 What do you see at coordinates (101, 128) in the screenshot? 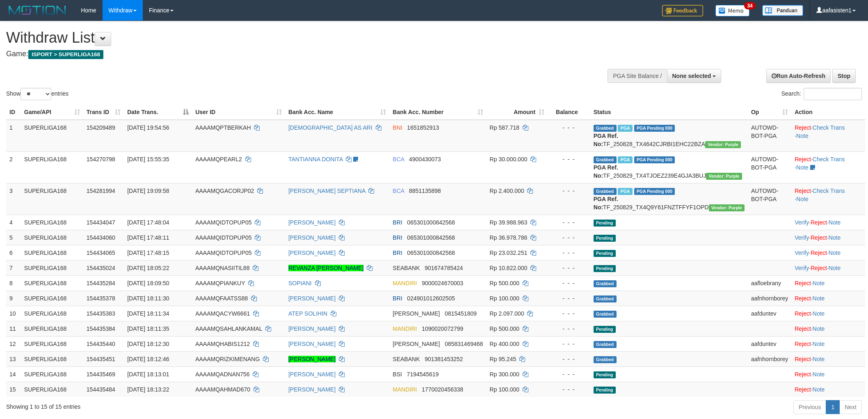
I see `span: 154209489` at bounding box center [101, 128].